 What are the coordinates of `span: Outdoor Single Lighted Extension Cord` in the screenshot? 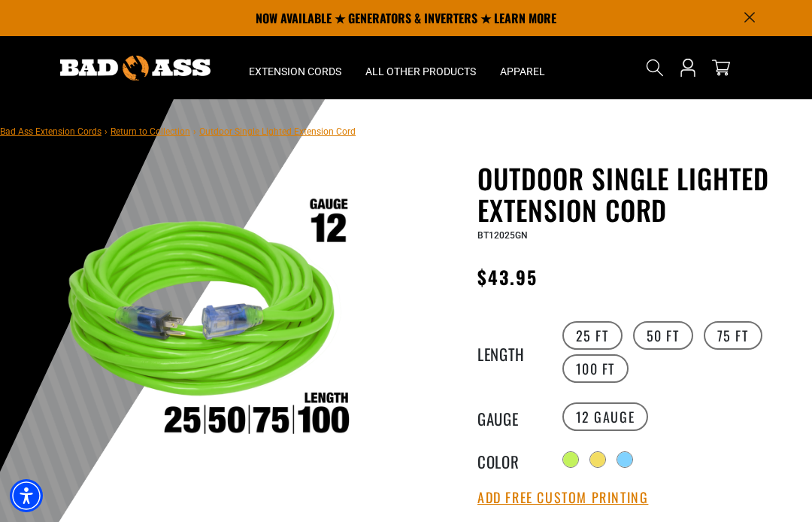 It's located at (277, 131).